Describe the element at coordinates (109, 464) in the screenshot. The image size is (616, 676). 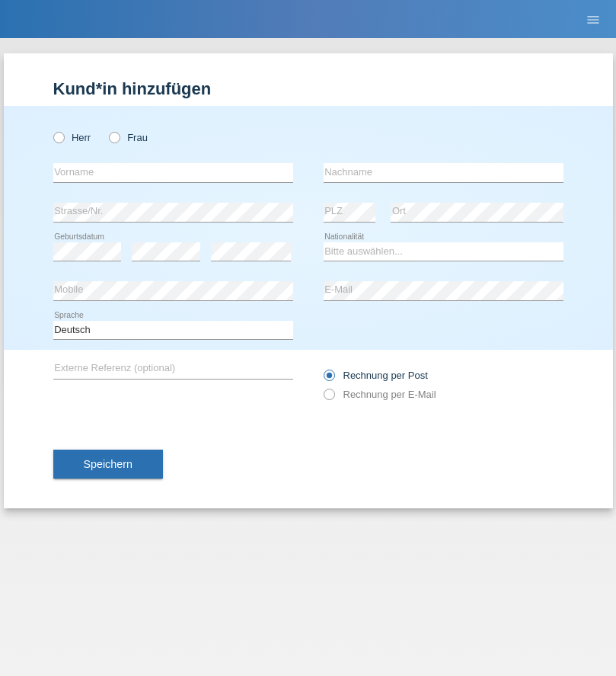
I see `button: Speichern` at that location.